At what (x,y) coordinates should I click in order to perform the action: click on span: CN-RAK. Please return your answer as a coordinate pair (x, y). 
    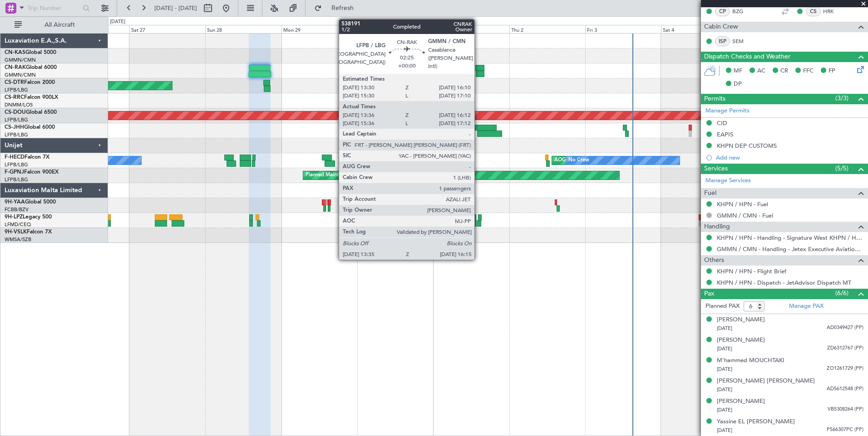
    Looking at the image, I should click on (15, 68).